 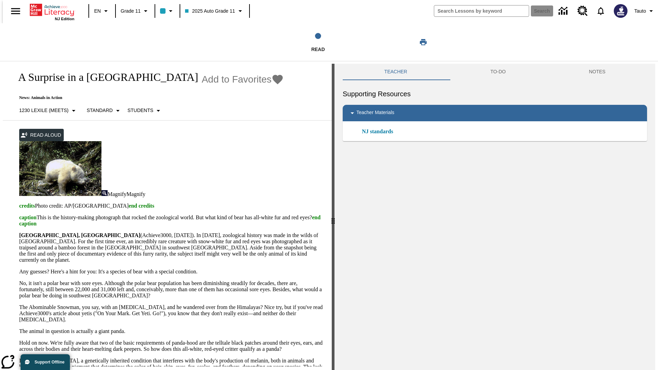 What do you see at coordinates (583, 11) in the screenshot?
I see `a: Resource Center, Will open in new tab` at bounding box center [583, 11].